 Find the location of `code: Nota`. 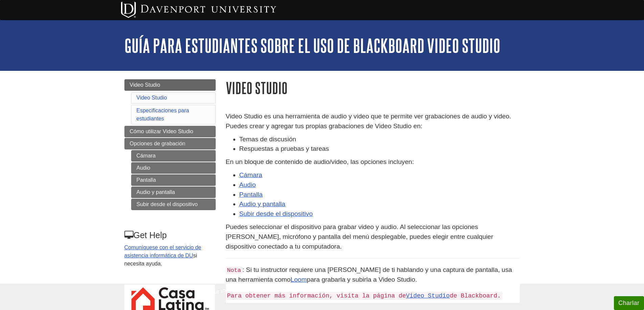

code: Nota is located at coordinates (234, 270).